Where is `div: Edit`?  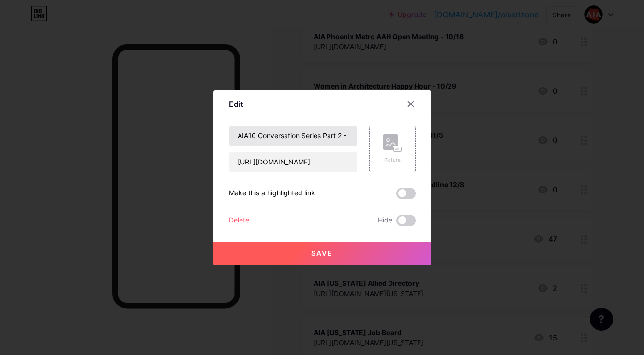
div: Edit is located at coordinates (236, 104).